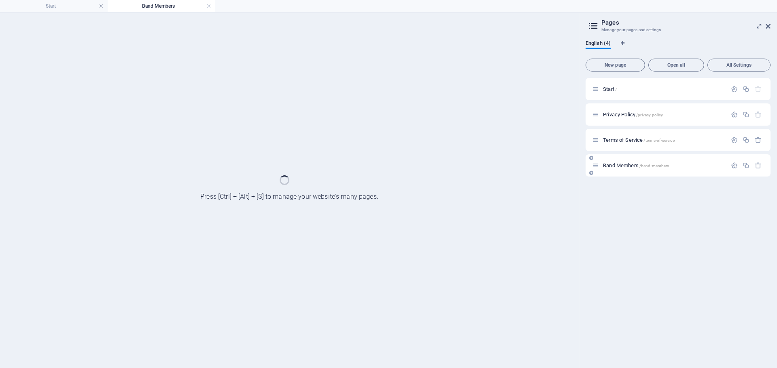 Image resolution: width=777 pixels, height=368 pixels. Describe the element at coordinates (738, 65) in the screenshot. I see `span: All Settings` at that location.